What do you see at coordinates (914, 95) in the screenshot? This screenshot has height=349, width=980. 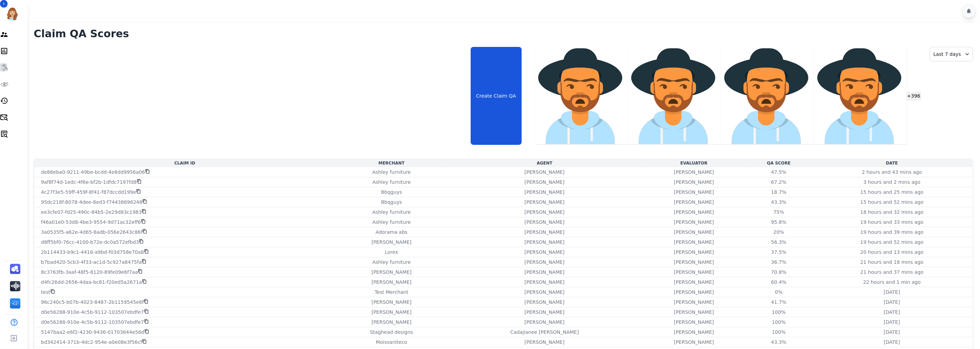 I see `div: +396` at bounding box center [914, 95].